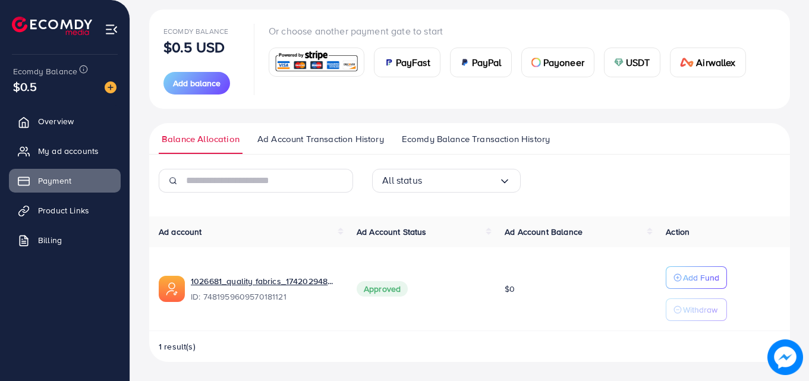 This screenshot has width=809, height=381. I want to click on span: $0, so click(510, 289).